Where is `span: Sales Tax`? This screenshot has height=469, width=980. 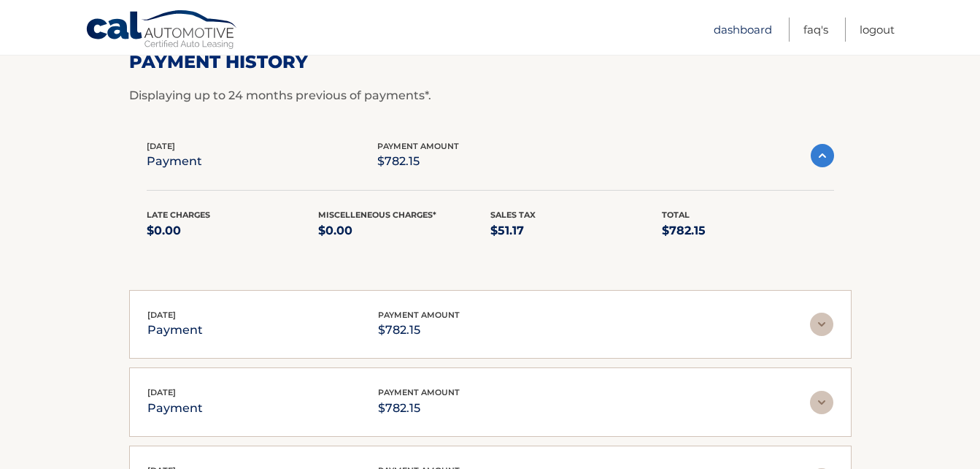 span: Sales Tax is located at coordinates (513, 215).